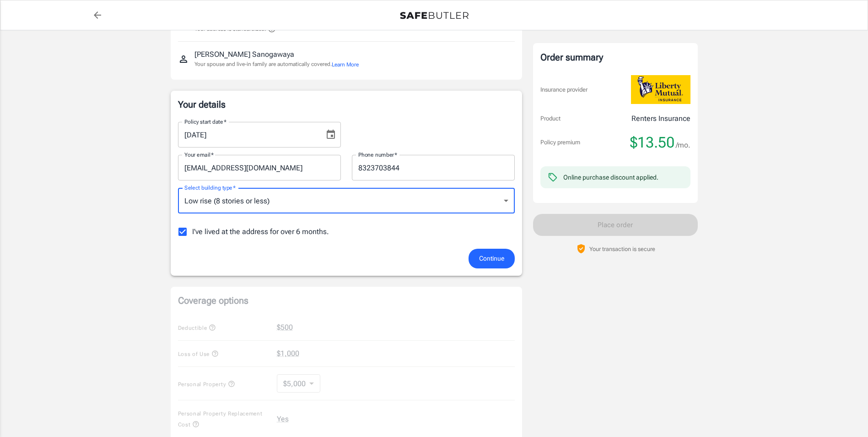  Describe the element at coordinates (652, 143) in the screenshot. I see `span: $13.50` at that location.